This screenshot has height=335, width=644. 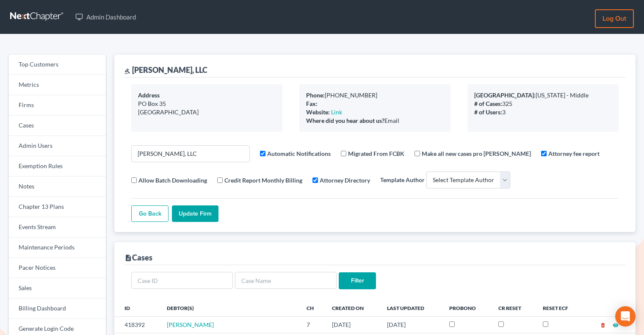 What do you see at coordinates (514, 308) in the screenshot?
I see `th: CR Reset` at bounding box center [514, 308].